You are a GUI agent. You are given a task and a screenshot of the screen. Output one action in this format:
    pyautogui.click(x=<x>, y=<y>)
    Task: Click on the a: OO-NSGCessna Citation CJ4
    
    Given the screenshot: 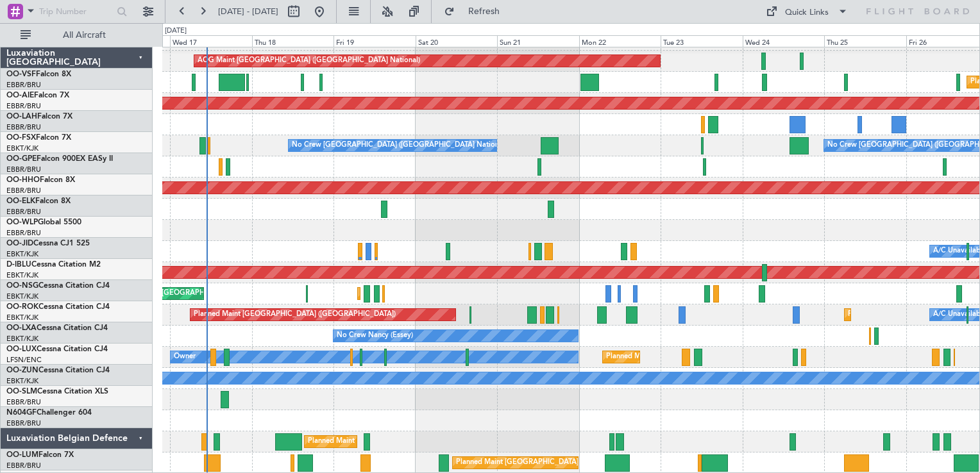 What is the action you would take?
    pyautogui.click(x=58, y=286)
    